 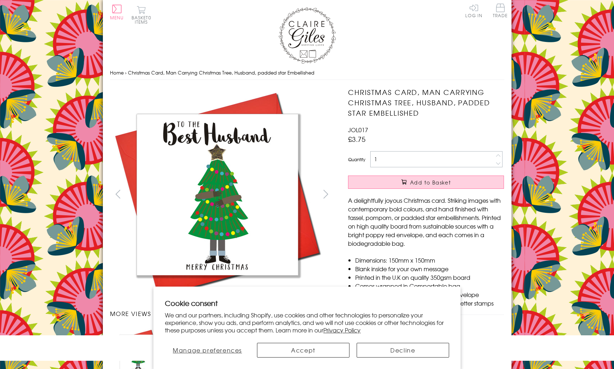 I want to click on li: Dimensions: 150mm x 150mm, so click(x=429, y=260).